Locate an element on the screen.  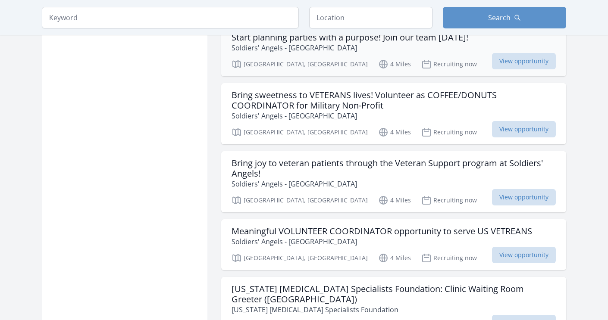
input: Keyword is located at coordinates (170, 18).